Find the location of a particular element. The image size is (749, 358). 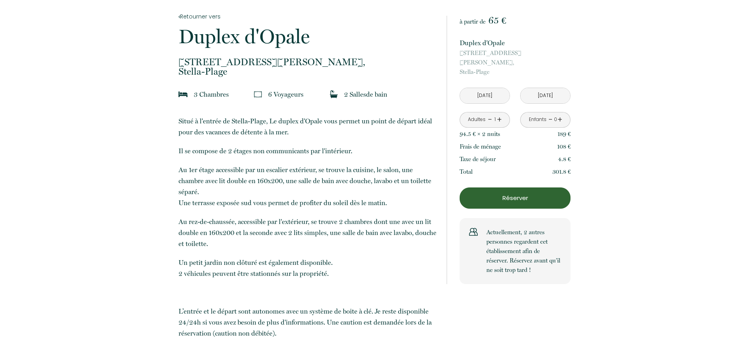

p: 4.8 € is located at coordinates (564, 159).